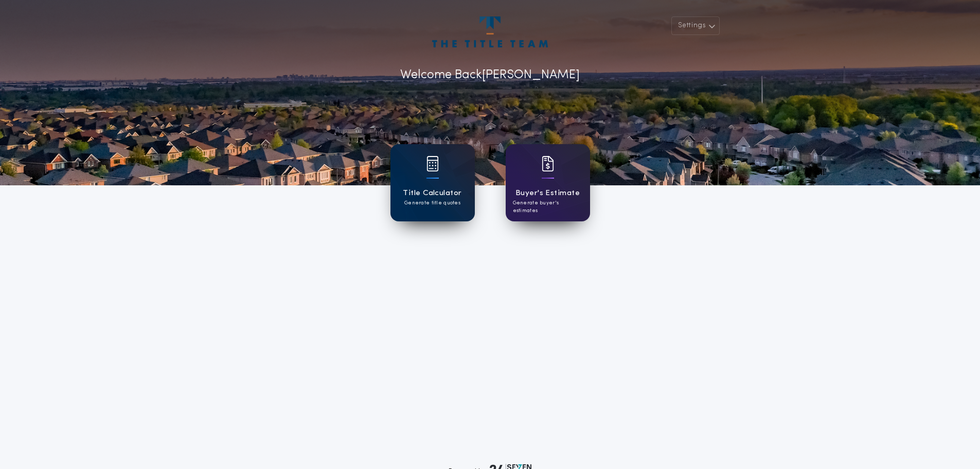 This screenshot has height=469, width=980. I want to click on img: account-logo, so click(489, 32).